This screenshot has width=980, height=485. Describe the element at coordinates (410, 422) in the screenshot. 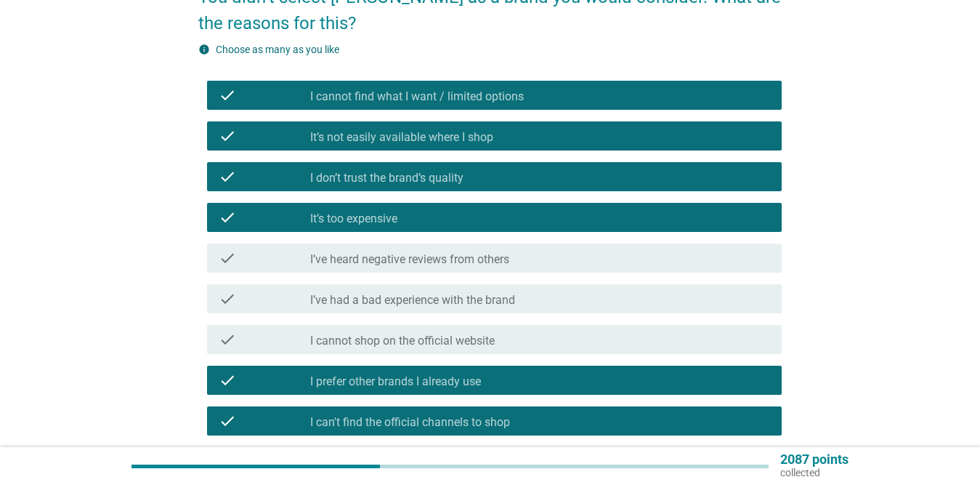

I see `label: I can't find the official channels to shop` at that location.